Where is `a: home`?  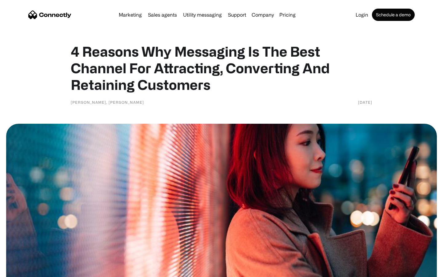
a: home is located at coordinates (50, 15).